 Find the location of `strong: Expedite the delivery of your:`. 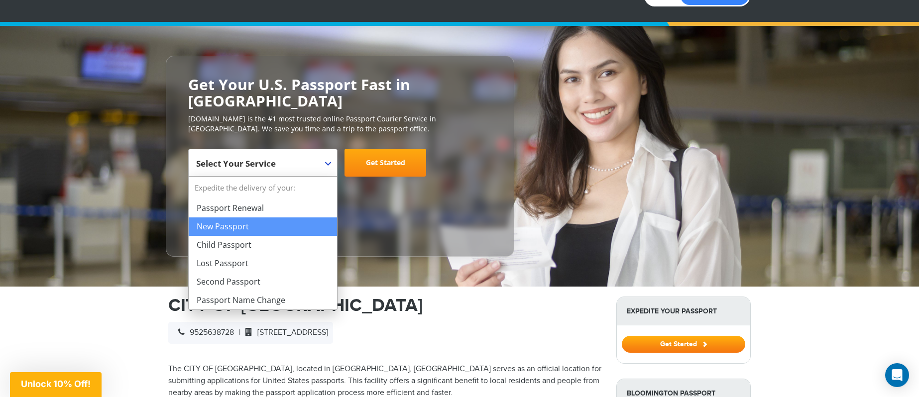

strong: Expedite the delivery of your: is located at coordinates (263, 188).